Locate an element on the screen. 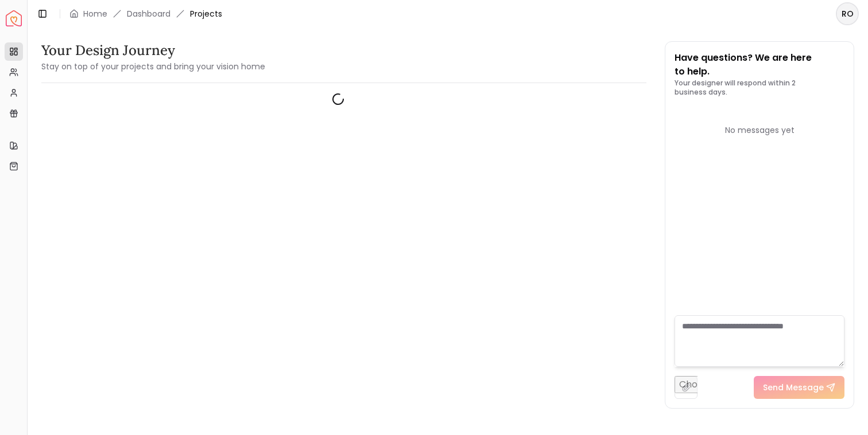 The image size is (868, 435). p: Have questions? We are here to help. is located at coordinates (759, 65).